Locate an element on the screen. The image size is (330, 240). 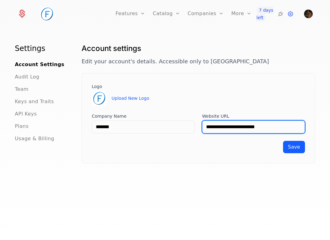
span: Keys and Traits is located at coordinates (34, 102).